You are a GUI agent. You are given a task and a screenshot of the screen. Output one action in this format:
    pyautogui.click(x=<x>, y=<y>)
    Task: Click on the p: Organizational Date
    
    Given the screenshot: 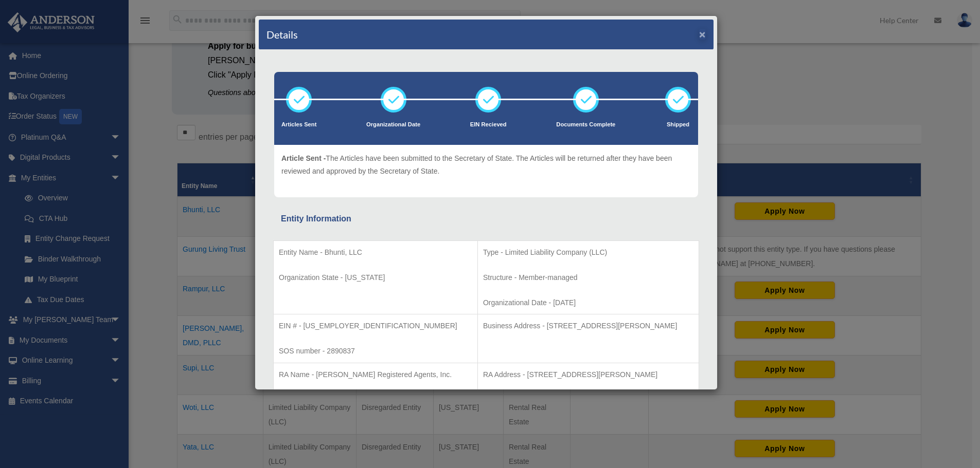 What is the action you would take?
    pyautogui.click(x=393, y=125)
    